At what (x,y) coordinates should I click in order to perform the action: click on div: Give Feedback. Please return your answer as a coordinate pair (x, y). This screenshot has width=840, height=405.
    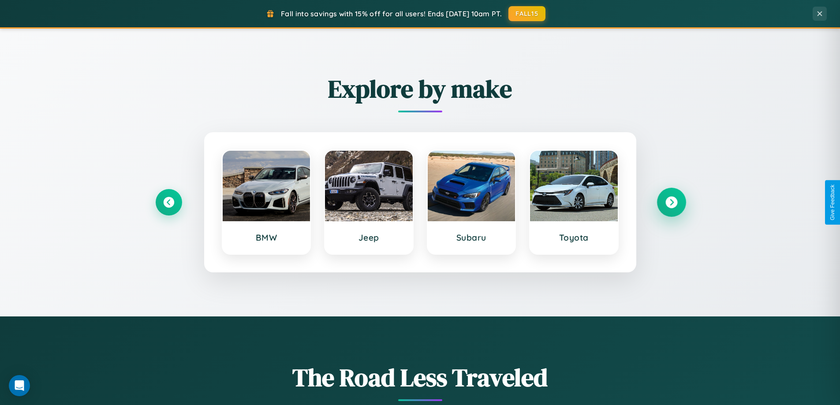
    Looking at the image, I should click on (833, 202).